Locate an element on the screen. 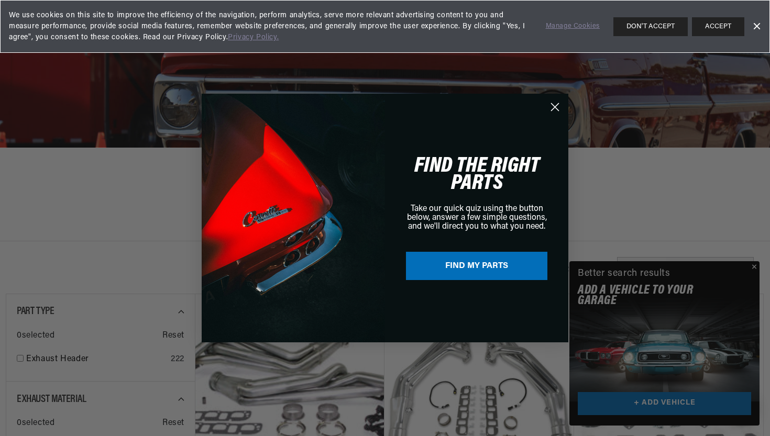  button: FIND MY PARTS is located at coordinates (477, 266).